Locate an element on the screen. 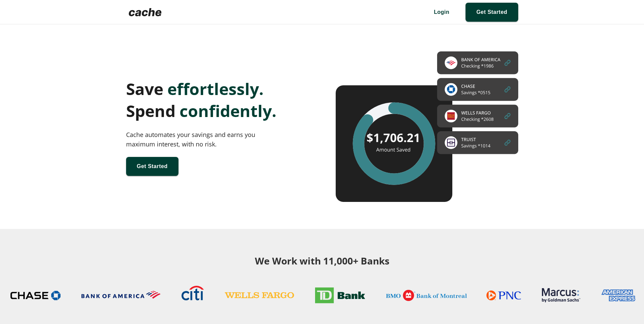 The height and width of the screenshot is (324, 644). img: Logo is located at coordinates (145, 12).